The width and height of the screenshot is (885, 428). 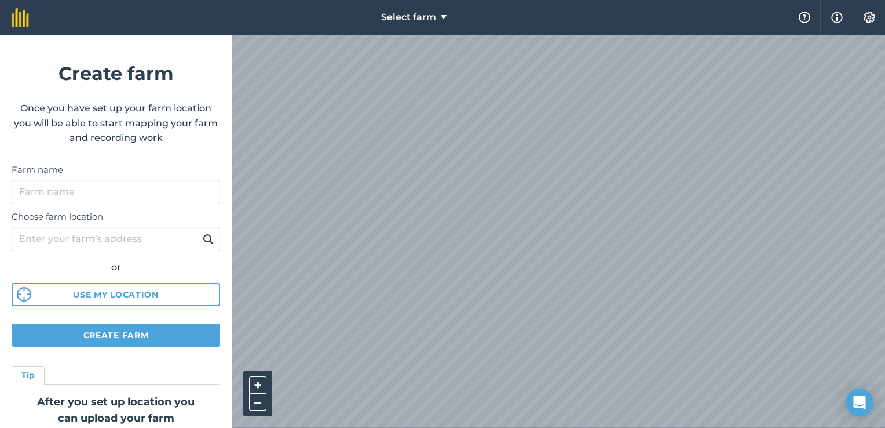 I want to click on span: Select farm, so click(x=408, y=17).